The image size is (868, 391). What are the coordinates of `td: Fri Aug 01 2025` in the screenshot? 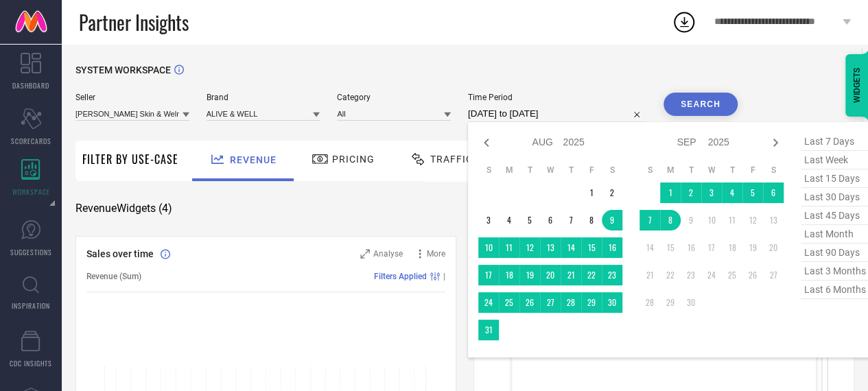 It's located at (592, 193).